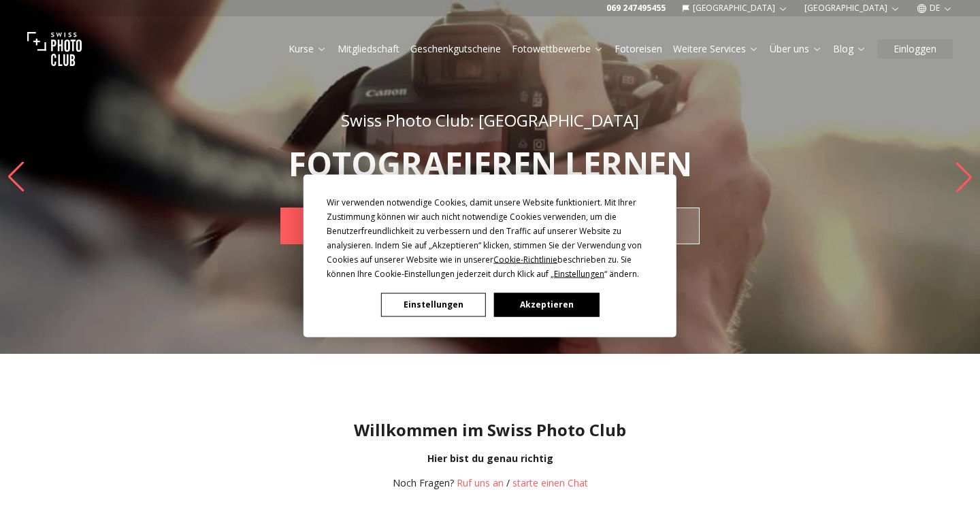  I want to click on button: Einstellungen, so click(434, 304).